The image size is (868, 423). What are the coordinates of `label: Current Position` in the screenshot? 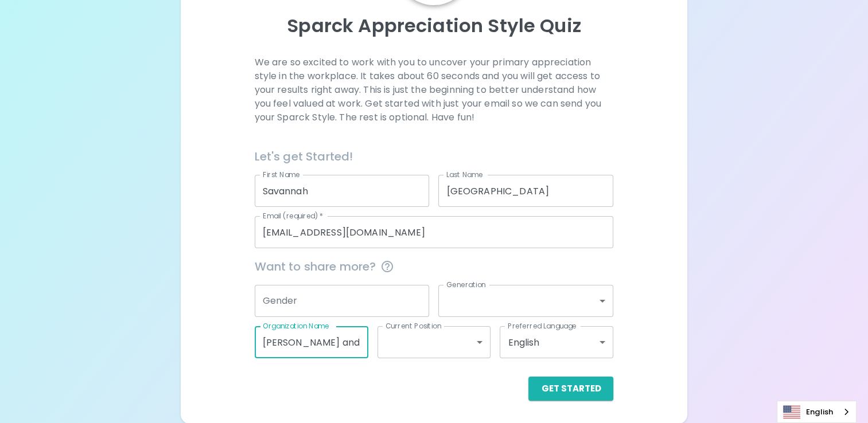 It's located at (413, 325).